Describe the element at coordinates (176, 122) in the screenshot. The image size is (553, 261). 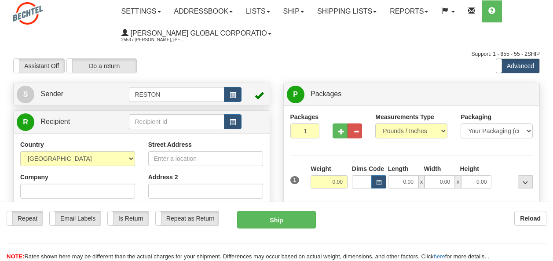
I see `input: Recipient Id` at that location.